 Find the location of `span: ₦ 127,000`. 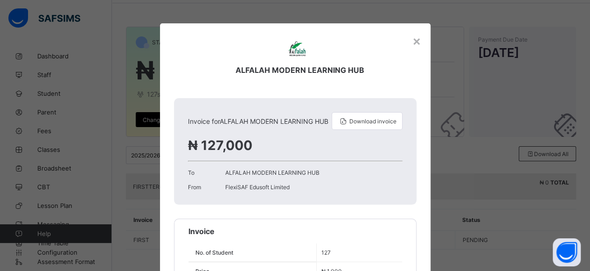

span: ₦ 127,000 is located at coordinates (220, 145).